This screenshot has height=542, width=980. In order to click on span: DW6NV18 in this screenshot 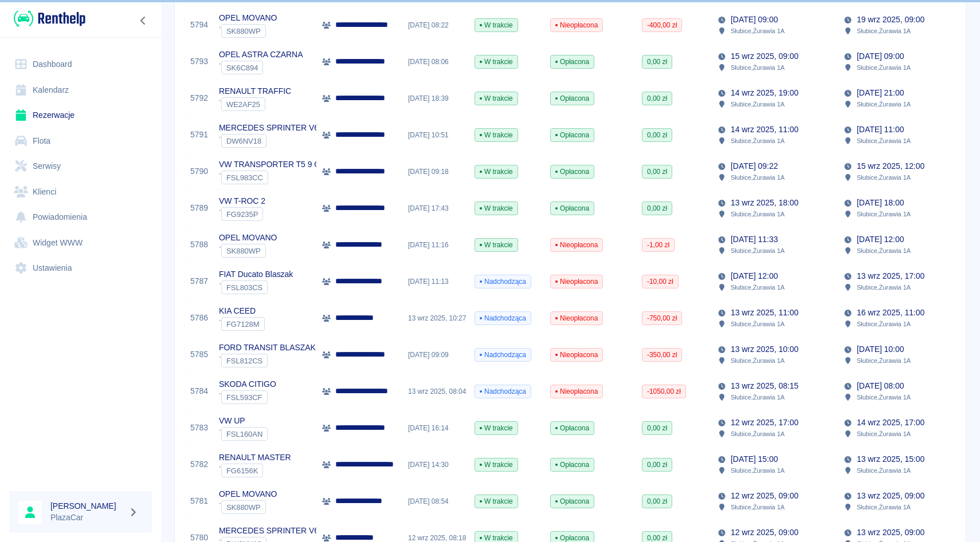, I will do `click(244, 141)`.